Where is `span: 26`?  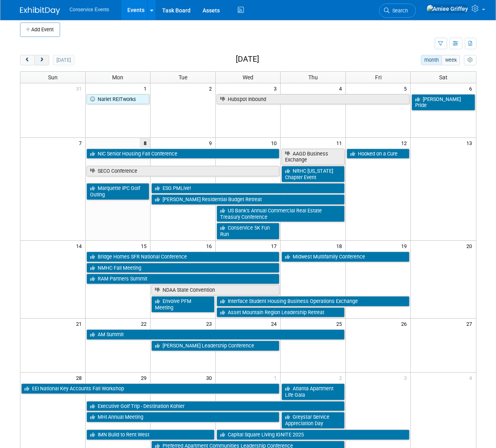 span: 26 is located at coordinates (405, 323).